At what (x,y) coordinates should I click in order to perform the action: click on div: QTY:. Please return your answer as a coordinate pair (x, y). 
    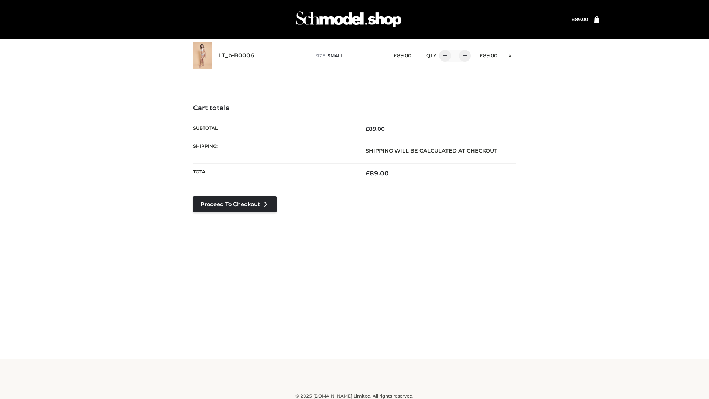
    Looking at the image, I should click on (443, 56).